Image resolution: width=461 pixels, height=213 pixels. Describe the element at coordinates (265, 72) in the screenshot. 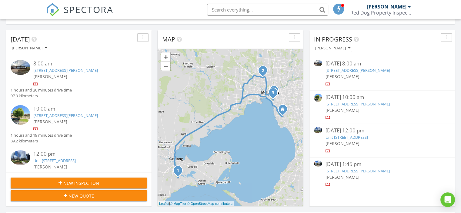

I see `div: 27 Henshall Rd, Strathmore, VIC 3041` at that location.